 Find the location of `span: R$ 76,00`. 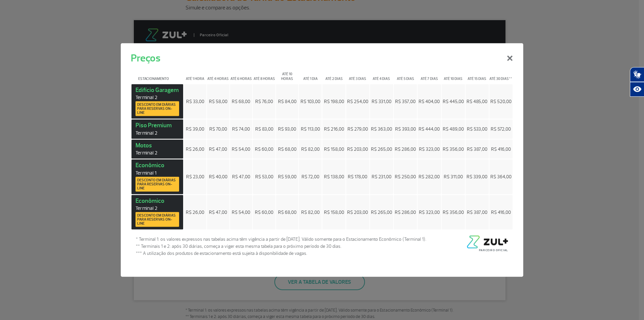

span: R$ 76,00 is located at coordinates (264, 101).